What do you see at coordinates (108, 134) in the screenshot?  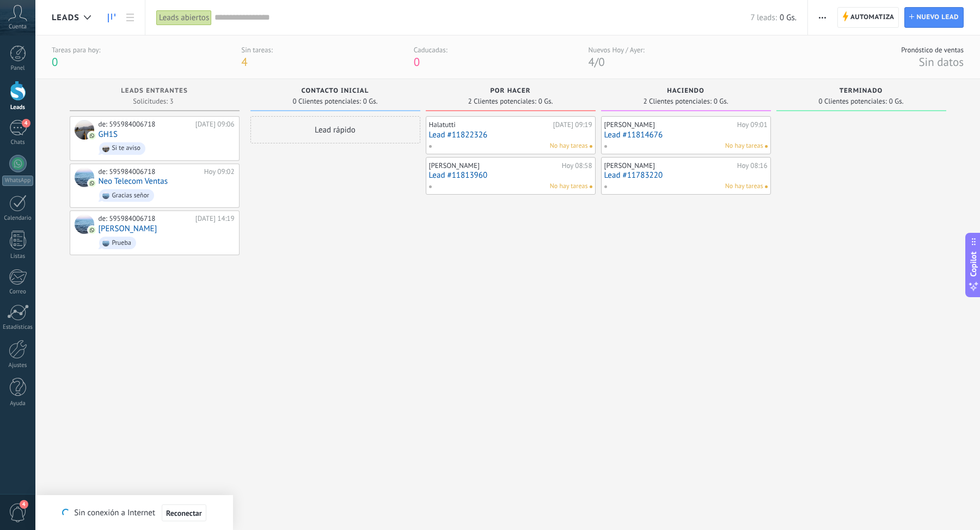 I see `a: GH1S` at bounding box center [108, 134].